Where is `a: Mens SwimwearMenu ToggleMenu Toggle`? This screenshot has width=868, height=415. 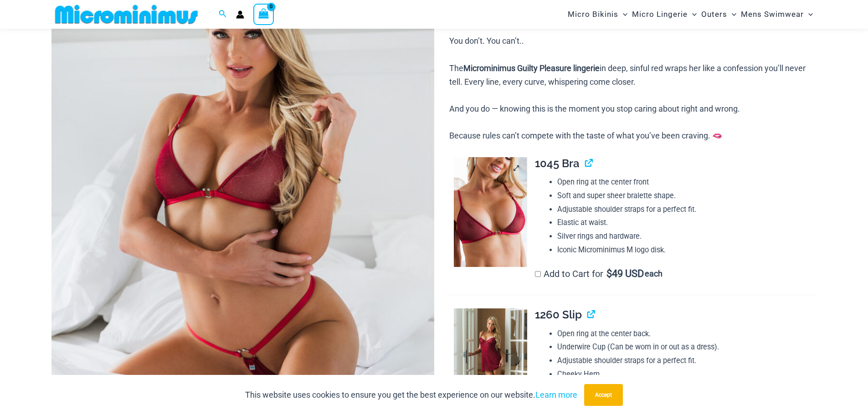
a: Mens SwimwearMenu ToggleMenu Toggle is located at coordinates (777, 14).